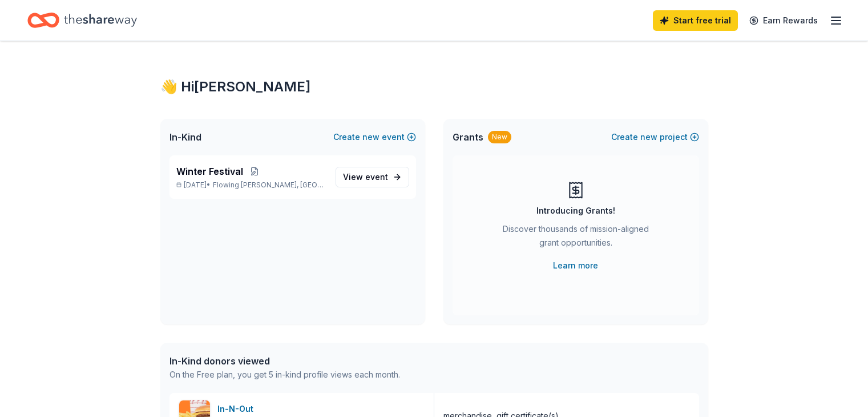  What do you see at coordinates (372, 177) in the screenshot?
I see `a: View event` at bounding box center [372, 177].